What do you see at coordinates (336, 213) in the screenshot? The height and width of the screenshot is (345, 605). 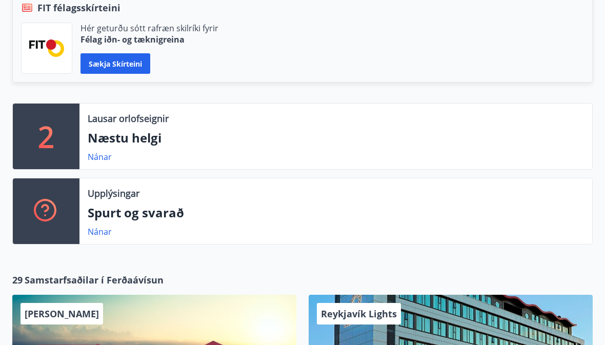 I see `p: Spurt og svarað` at bounding box center [336, 213].